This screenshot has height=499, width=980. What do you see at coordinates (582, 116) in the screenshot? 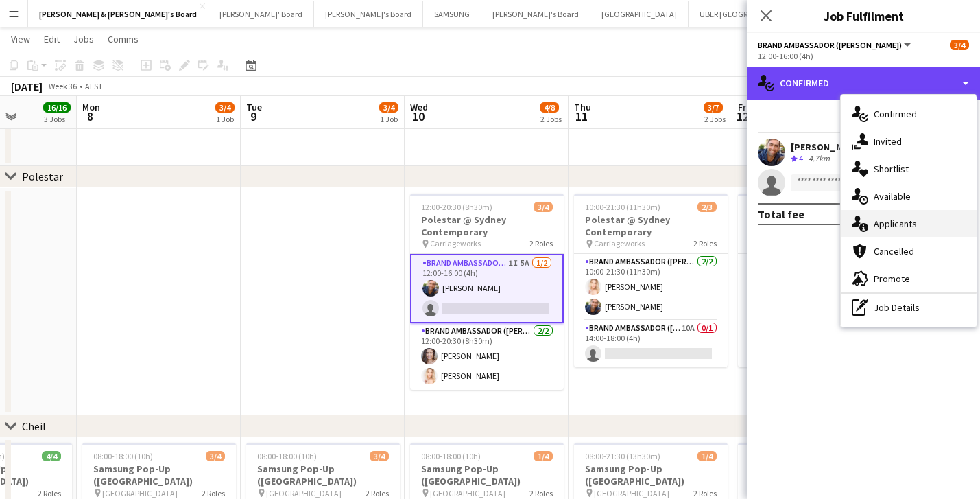
I see `span: 11` at bounding box center [582, 116].